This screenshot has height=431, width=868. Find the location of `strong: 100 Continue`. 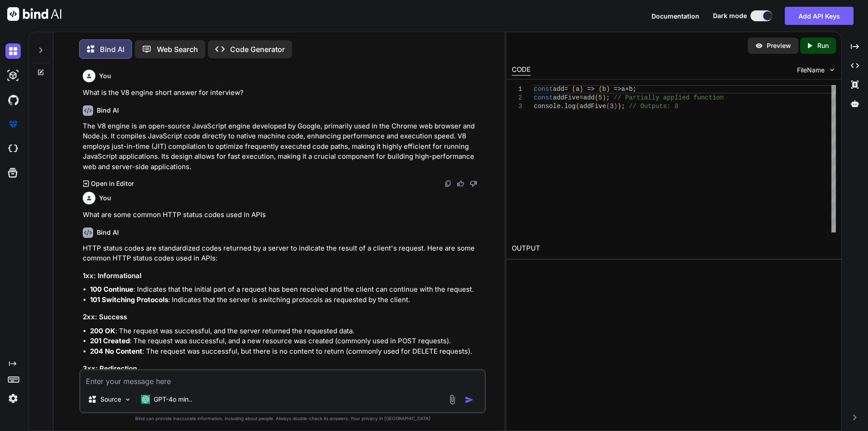

strong: 100 Continue is located at coordinates (111, 289).